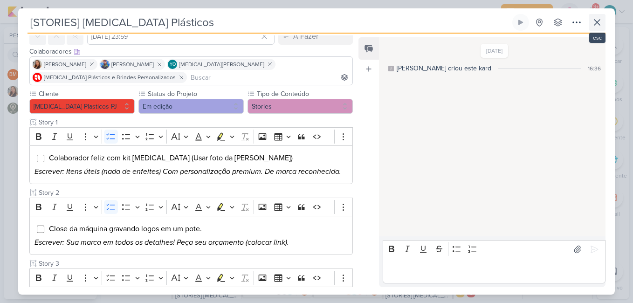  I want to click on label: Status do Projeto, so click(195, 94).